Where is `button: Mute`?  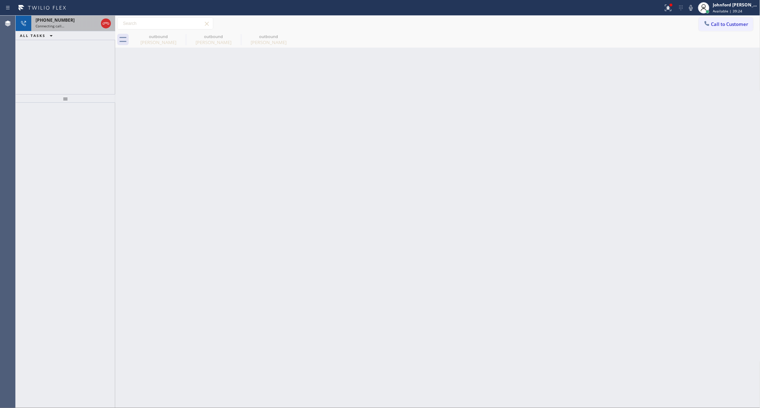 button: Mute is located at coordinates (691, 8).